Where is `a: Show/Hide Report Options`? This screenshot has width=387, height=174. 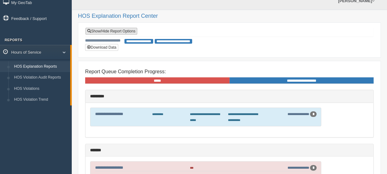
a: Show/Hide Report Options is located at coordinates (111, 31).